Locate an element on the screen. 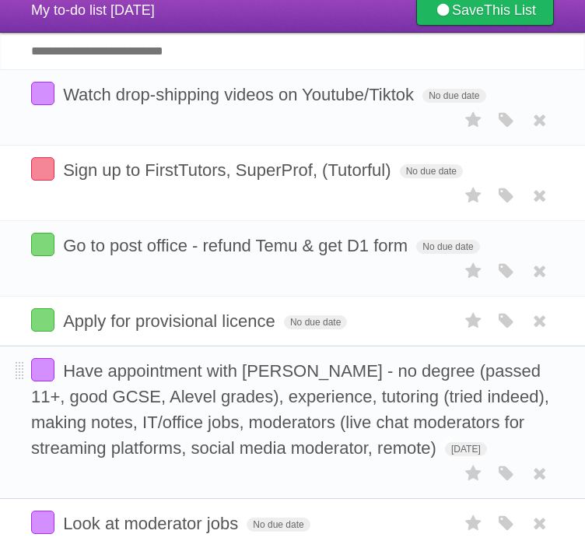 Image resolution: width=585 pixels, height=541 pixels. span: Apply for provisional licence is located at coordinates (171, 321).